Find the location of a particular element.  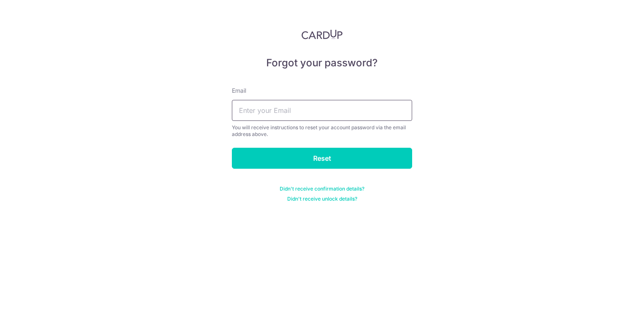

input: Reset is located at coordinates (322, 158).